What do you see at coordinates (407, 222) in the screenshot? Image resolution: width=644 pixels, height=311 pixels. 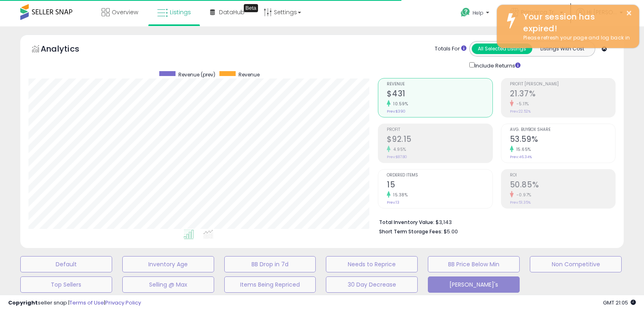 I see `b: Total Inventory Value:` at bounding box center [407, 222].